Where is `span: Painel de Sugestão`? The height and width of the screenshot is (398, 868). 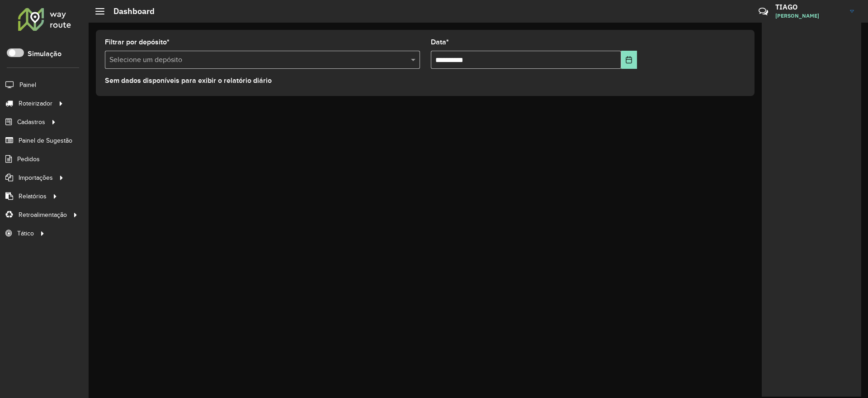 span: Painel de Sugestão is located at coordinates (45, 140).